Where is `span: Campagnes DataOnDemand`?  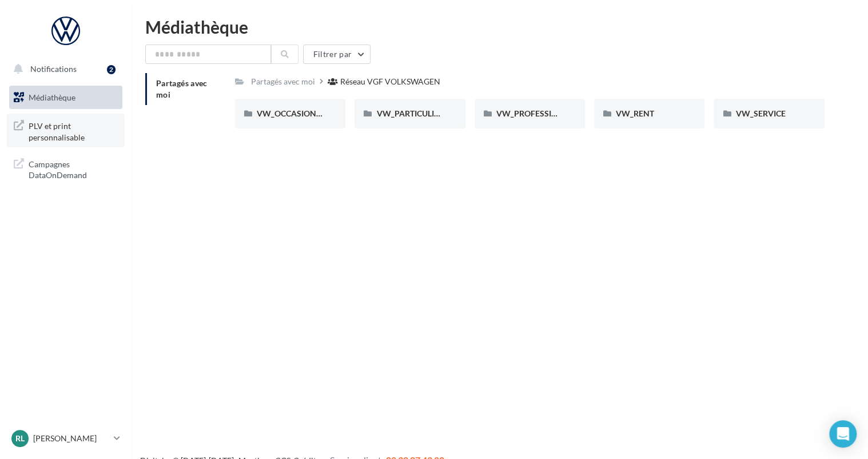 span: Campagnes DataOnDemand is located at coordinates (73, 168).